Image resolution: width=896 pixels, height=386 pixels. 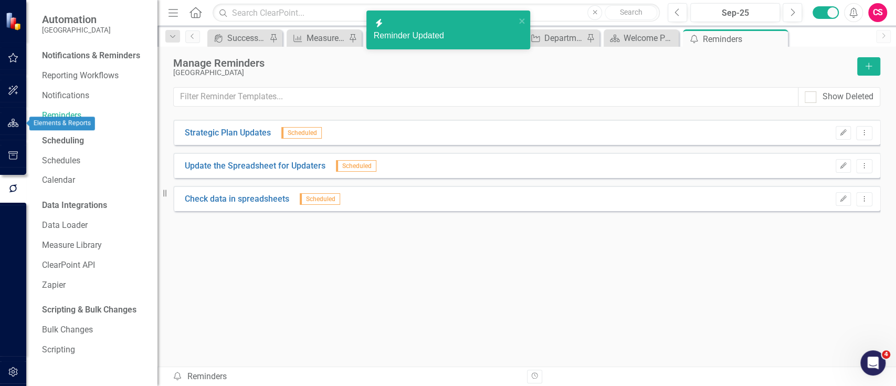 I want to click on a: Bulk Changes, so click(x=94, y=330).